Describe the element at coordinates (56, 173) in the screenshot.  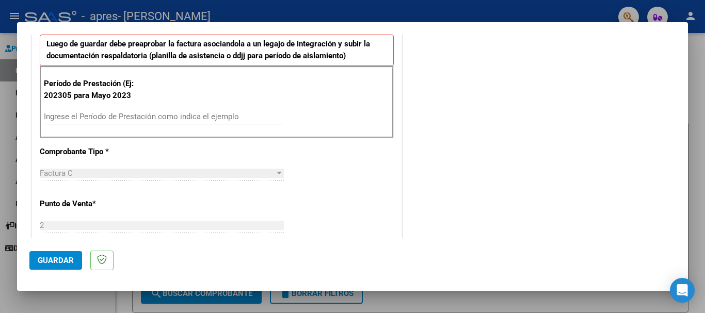
I see `span: Factura C` at that location.